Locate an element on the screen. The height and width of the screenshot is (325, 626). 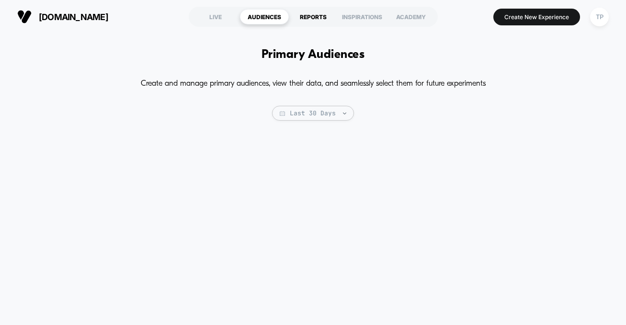
p: Create and manage primary audiences, view their data, and seamlessly select them for future exper... is located at coordinates (313, 84).